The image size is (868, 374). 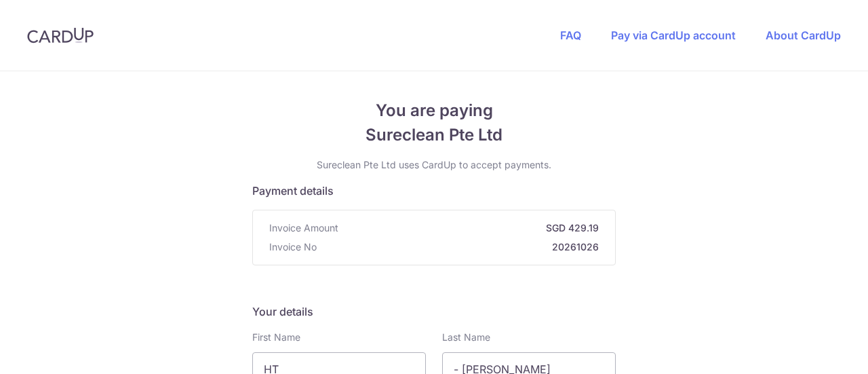 What do you see at coordinates (293, 247) in the screenshot?
I see `span: Invoice No` at bounding box center [293, 247].